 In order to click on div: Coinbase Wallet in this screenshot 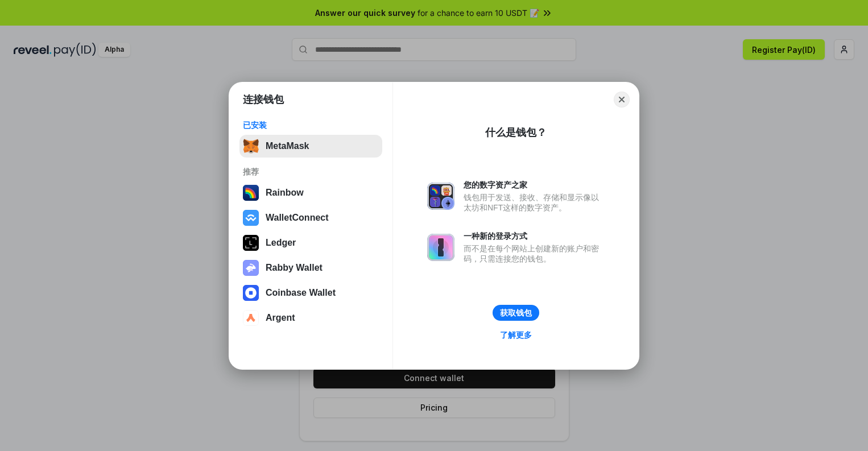, I will do `click(300, 293)`.